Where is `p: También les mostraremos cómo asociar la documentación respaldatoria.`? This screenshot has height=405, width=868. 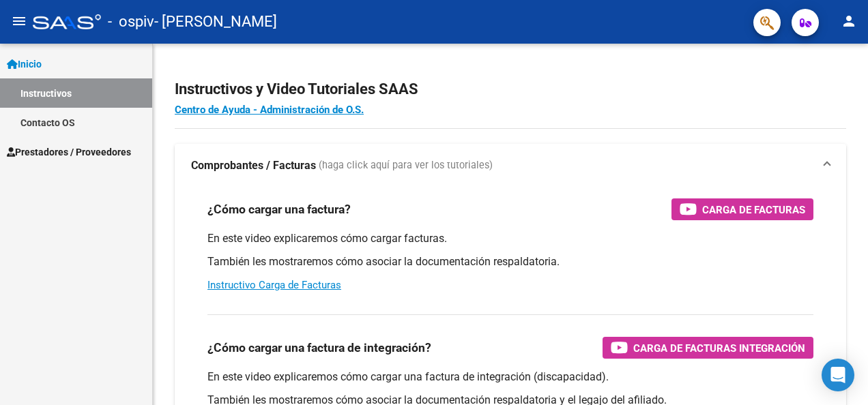 p: También les mostraremos cómo asociar la documentación respaldatoria. is located at coordinates (510, 262).